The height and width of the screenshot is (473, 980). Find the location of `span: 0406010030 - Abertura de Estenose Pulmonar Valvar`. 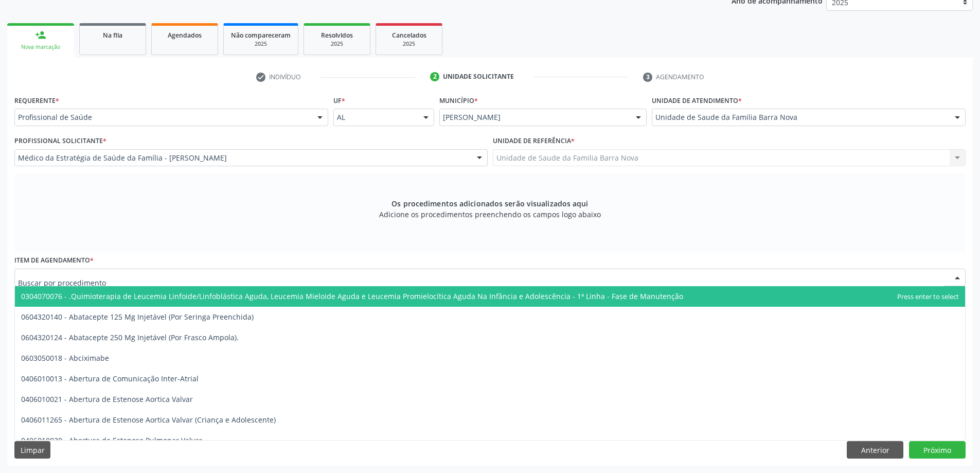

span: 0406010030 - Abertura de Estenose Pulmonar Valvar is located at coordinates (112, 440).